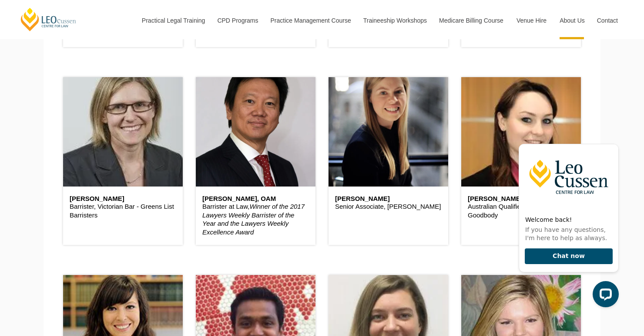 This screenshot has width=644, height=336. Describe the element at coordinates (255, 219) in the screenshot. I see `p: Barrister at Law,` at that location.